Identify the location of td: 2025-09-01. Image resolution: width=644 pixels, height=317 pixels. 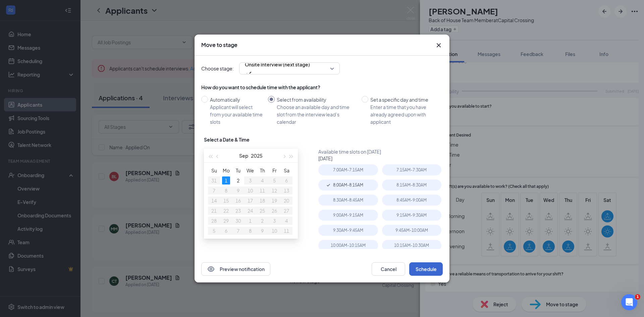
(226, 180).